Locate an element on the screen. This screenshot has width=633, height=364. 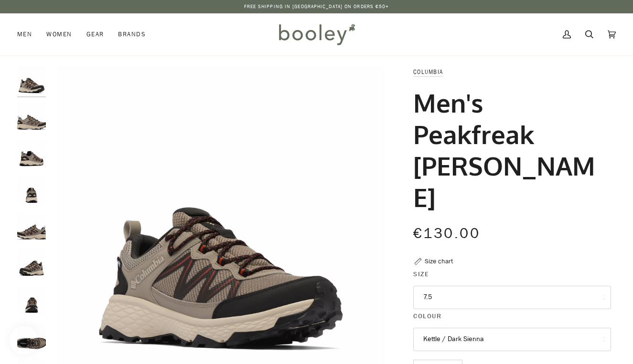
a: Gear is located at coordinates (95, 35).